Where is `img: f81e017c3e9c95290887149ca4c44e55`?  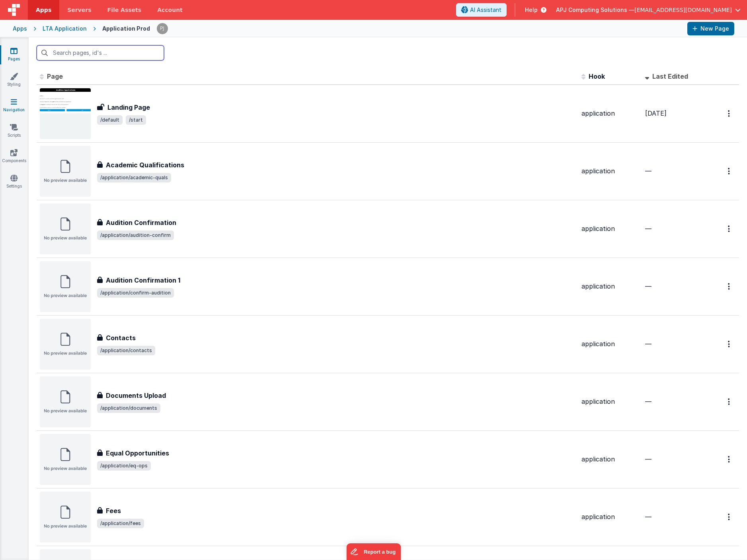 img: f81e017c3e9c95290887149ca4c44e55 is located at coordinates (162, 29).